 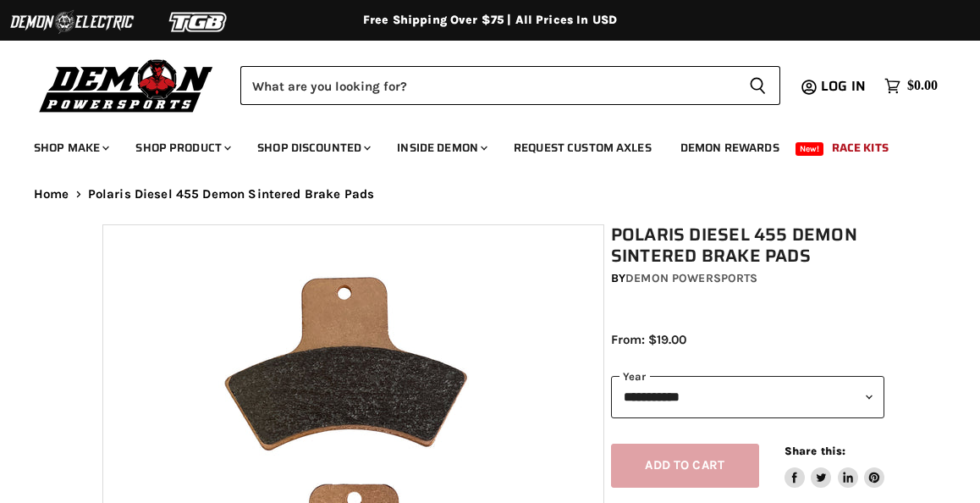 What do you see at coordinates (488, 85) in the screenshot?
I see `input: Search` at bounding box center [488, 85].